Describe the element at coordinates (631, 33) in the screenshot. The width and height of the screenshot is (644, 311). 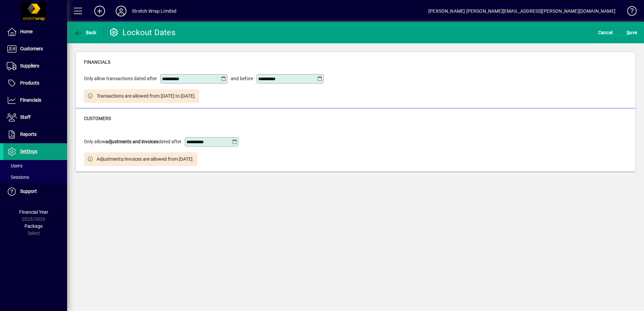
I see `button: Save` at that location.